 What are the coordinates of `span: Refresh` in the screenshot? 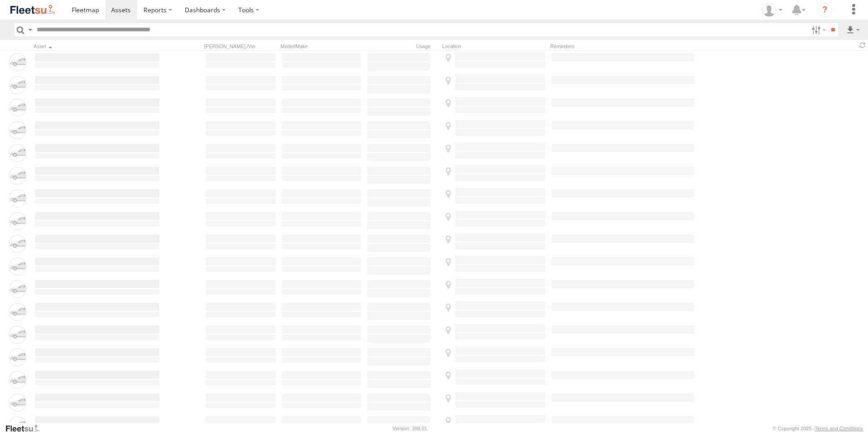 It's located at (863, 45).